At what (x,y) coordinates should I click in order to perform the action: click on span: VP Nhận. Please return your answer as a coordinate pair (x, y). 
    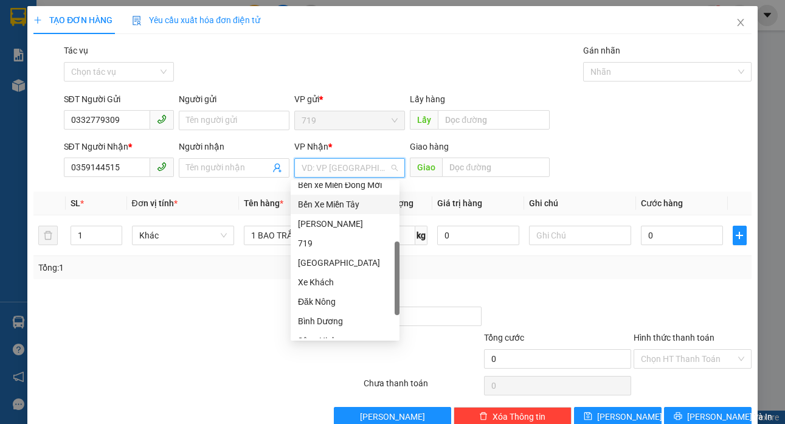
    Looking at the image, I should click on (311, 146).